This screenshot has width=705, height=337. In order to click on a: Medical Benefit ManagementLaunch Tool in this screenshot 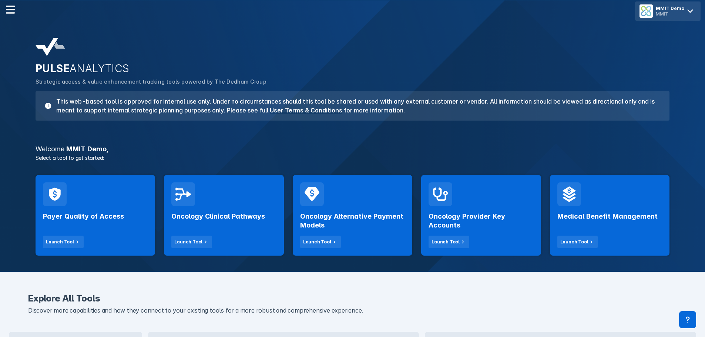, I will do `click(610, 215)`.